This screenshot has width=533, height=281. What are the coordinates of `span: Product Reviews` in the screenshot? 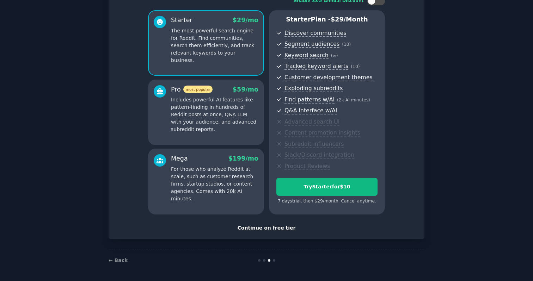 It's located at (307, 166).